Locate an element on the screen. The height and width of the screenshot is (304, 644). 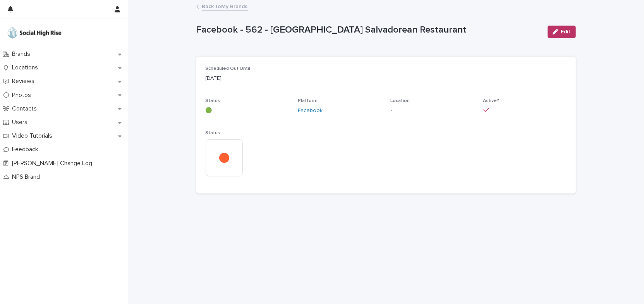
p: Video Tutorials is located at coordinates (34, 136).